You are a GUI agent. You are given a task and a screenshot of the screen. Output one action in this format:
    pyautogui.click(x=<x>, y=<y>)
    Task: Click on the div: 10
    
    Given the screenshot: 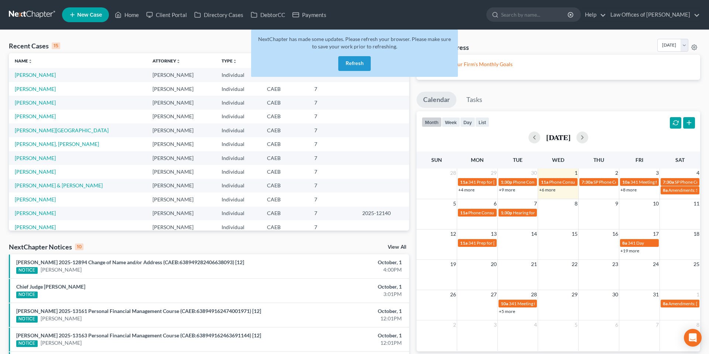 What is the action you would take?
    pyautogui.click(x=79, y=247)
    